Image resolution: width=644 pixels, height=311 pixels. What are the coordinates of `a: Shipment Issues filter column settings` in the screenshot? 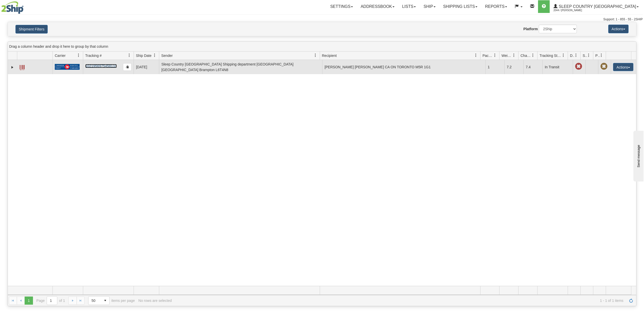 It's located at (589, 55).